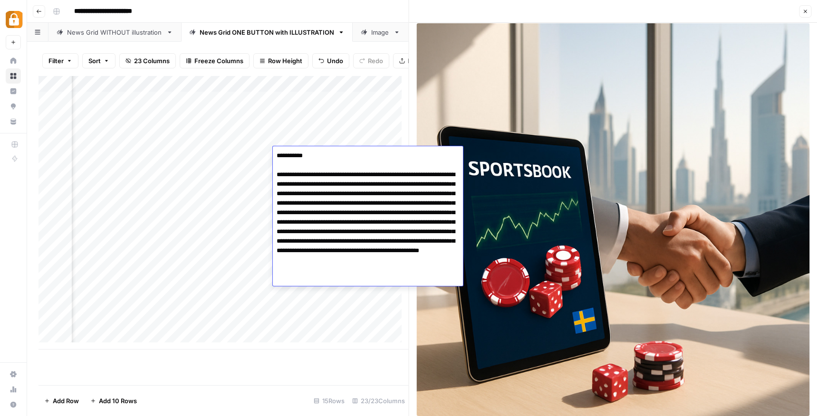  What do you see at coordinates (281, 61) in the screenshot?
I see `button: Row Height` at bounding box center [281, 61].